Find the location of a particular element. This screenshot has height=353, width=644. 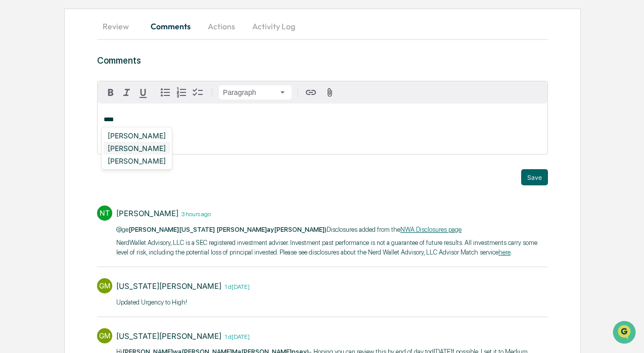

a: here is located at coordinates (505, 252).